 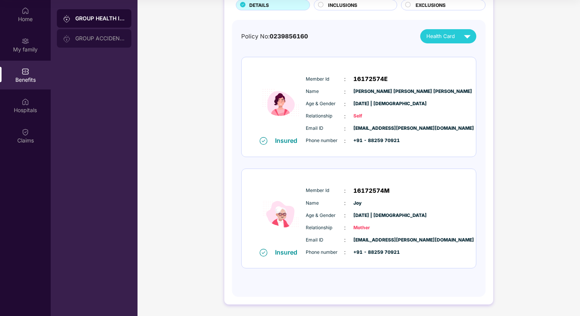 What do you see at coordinates (430, 5) in the screenshot?
I see `span: EXCLUSIONS` at bounding box center [430, 5].